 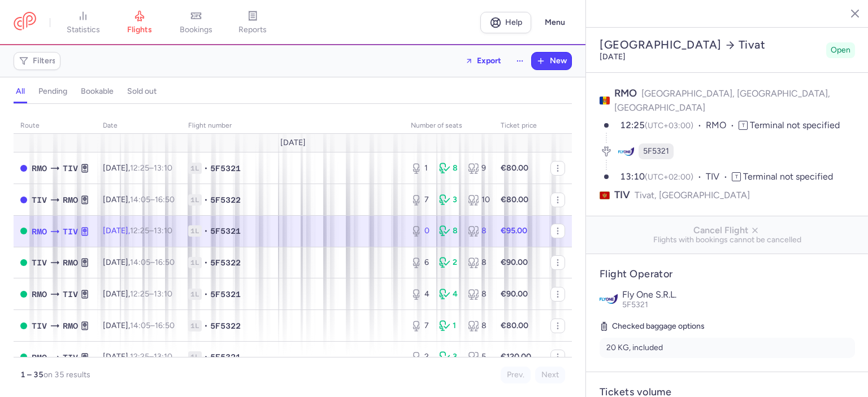 I want to click on div: 3, so click(x=449, y=357).